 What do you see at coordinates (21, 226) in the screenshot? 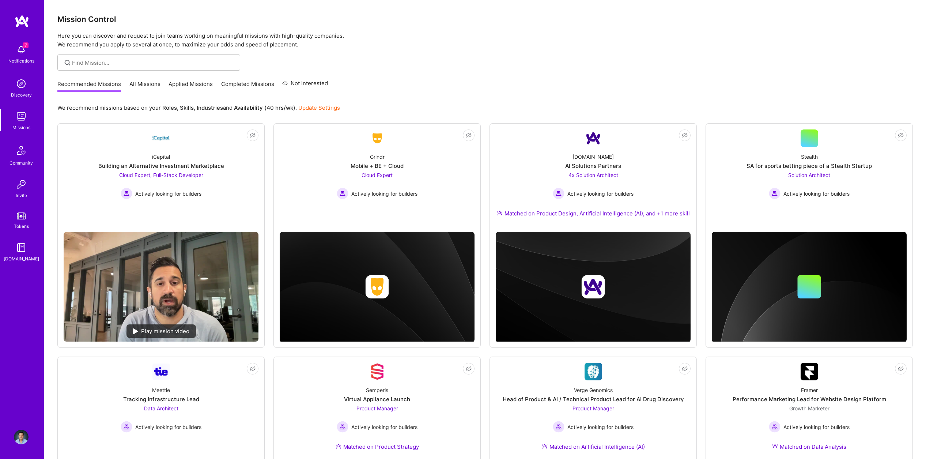
I see `div: Tokens` at bounding box center [21, 226].